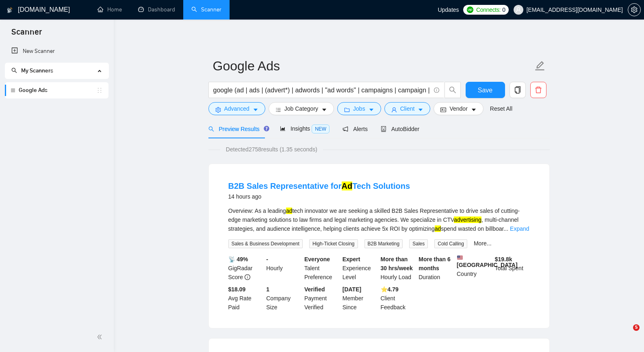 The image size is (644, 352). I want to click on button: folderJobscaret-down, so click(359, 108).